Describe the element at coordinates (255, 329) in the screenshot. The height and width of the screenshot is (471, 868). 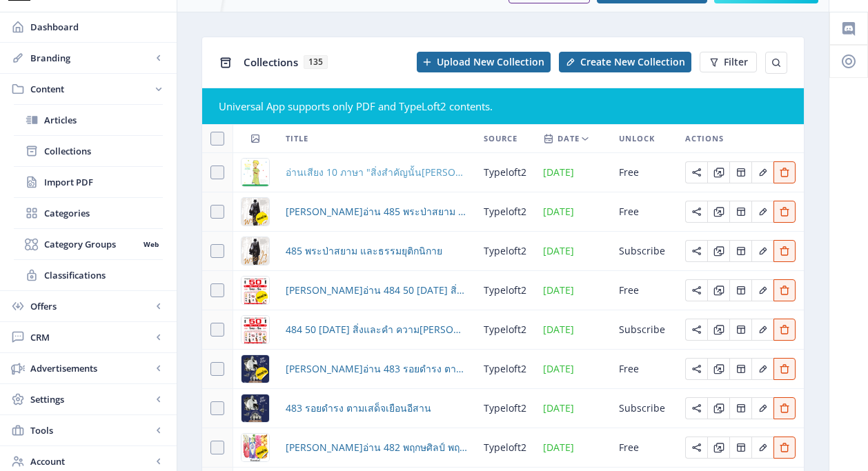
I see `img: 7f604125-fddf-4658-a36f-27ba12951696.png` at that location.